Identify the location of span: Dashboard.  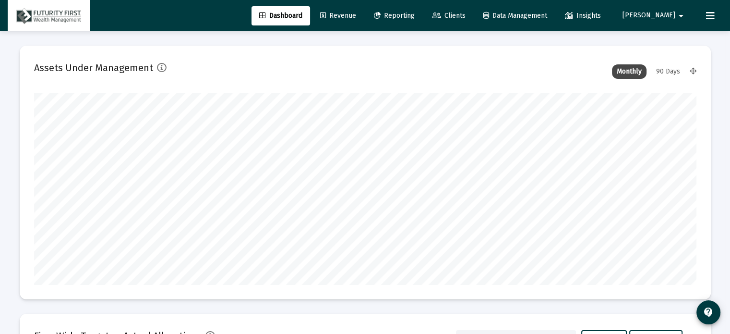
(281, 15).